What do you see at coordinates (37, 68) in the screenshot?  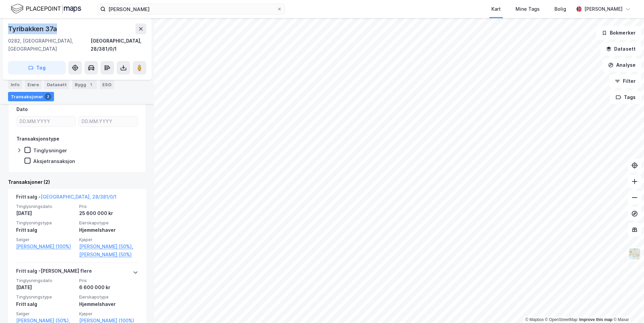 I see `button: Tag` at bounding box center [37, 68].